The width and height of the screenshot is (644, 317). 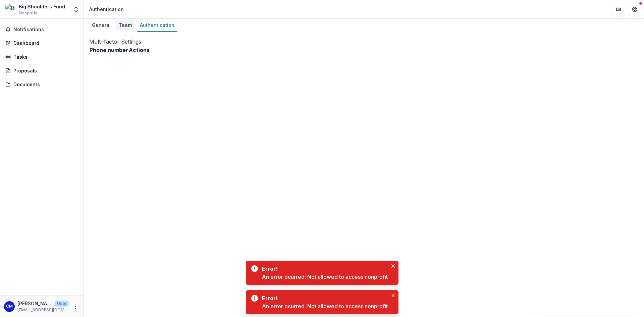 What do you see at coordinates (42, 7) in the screenshot?
I see `div: Big Shoulders Fund` at bounding box center [42, 7].